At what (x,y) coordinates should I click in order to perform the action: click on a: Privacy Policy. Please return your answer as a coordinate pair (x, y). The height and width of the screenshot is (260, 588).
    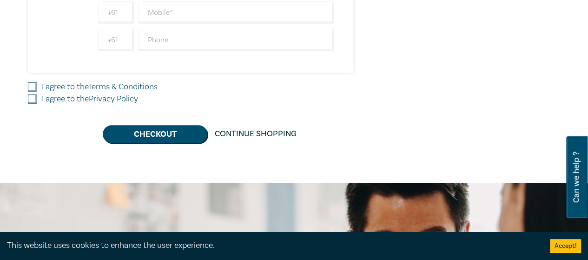
    Looking at the image, I should click on (113, 99).